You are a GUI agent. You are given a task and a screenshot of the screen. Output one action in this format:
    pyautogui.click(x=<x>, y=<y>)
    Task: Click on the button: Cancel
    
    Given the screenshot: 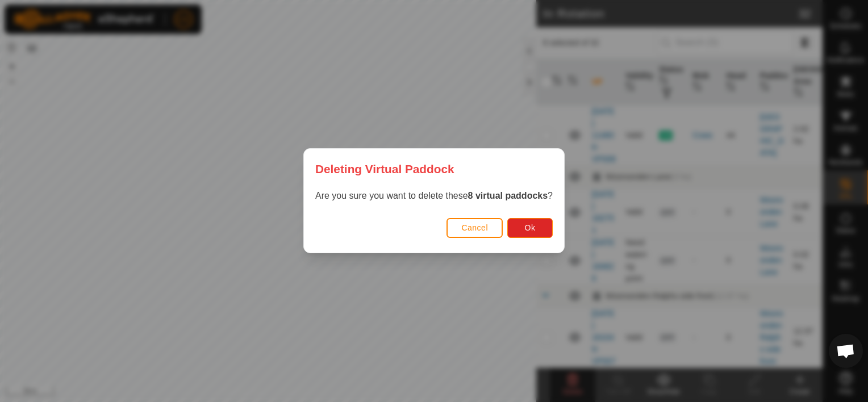 What is the action you would take?
    pyautogui.click(x=474, y=228)
    